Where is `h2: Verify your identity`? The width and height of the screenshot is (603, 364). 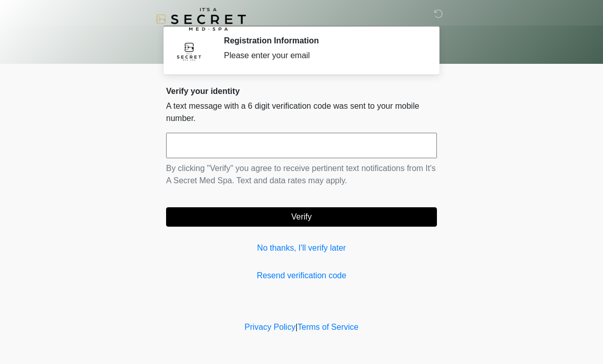
h2: Verify your identity is located at coordinates (302, 91).